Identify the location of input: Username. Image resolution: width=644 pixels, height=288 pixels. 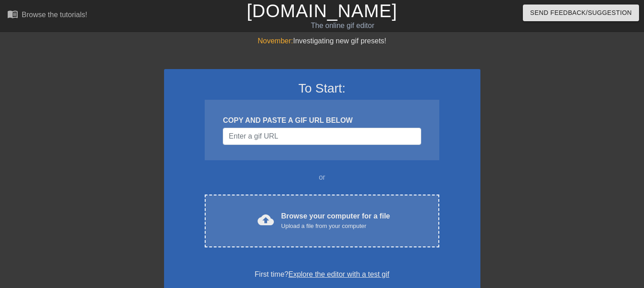
(322, 137).